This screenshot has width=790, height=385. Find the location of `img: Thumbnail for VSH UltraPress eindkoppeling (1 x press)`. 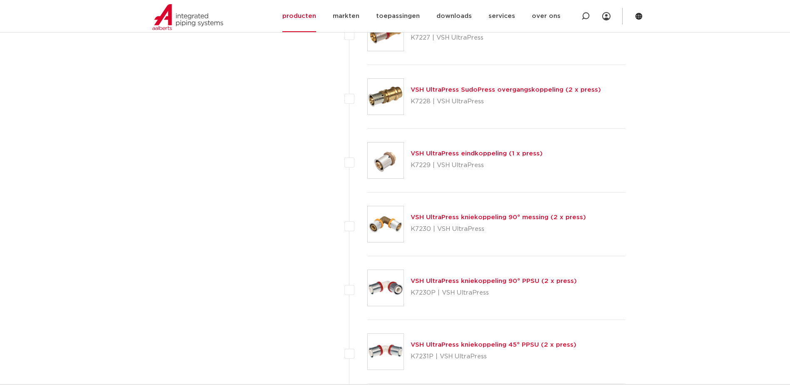

img: Thumbnail for VSH UltraPress eindkoppeling (1 x press) is located at coordinates (386, 160).